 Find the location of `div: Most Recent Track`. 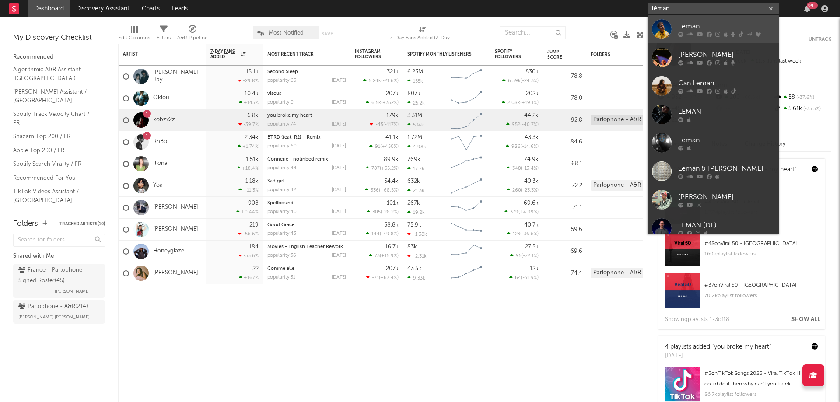

div: Most Recent Track is located at coordinates (300, 54).